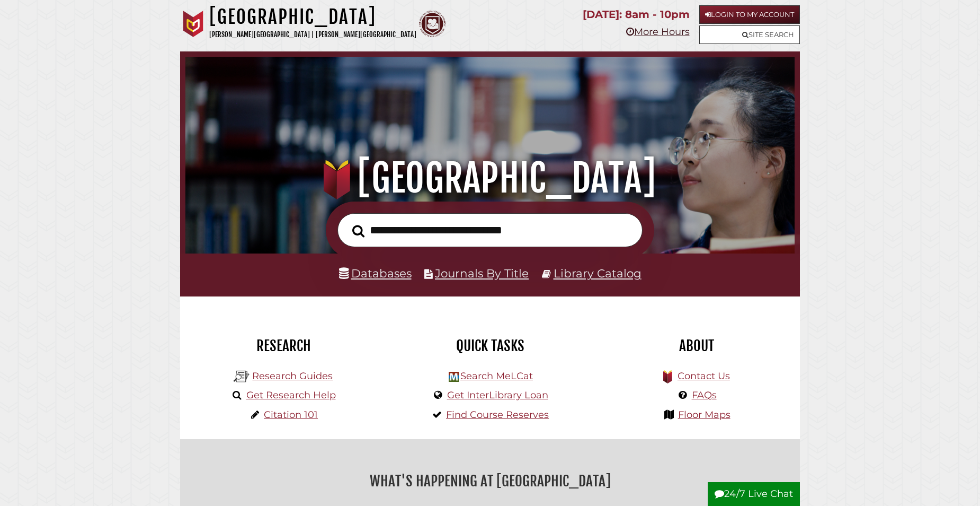 The height and width of the screenshot is (506, 980). I want to click on a: Get InterLibrary Loan, so click(497, 395).